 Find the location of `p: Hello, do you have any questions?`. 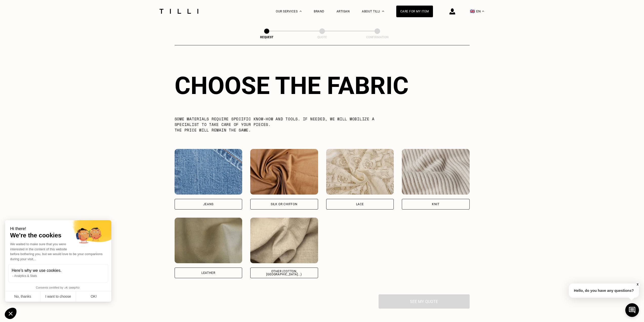

p: Hello, do you have any questions? is located at coordinates (603, 290).